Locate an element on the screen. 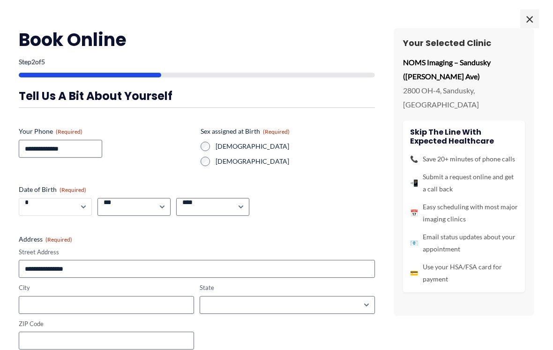 The height and width of the screenshot is (350, 553). h4: Skip the line with Expected Healthcare is located at coordinates (464, 136).